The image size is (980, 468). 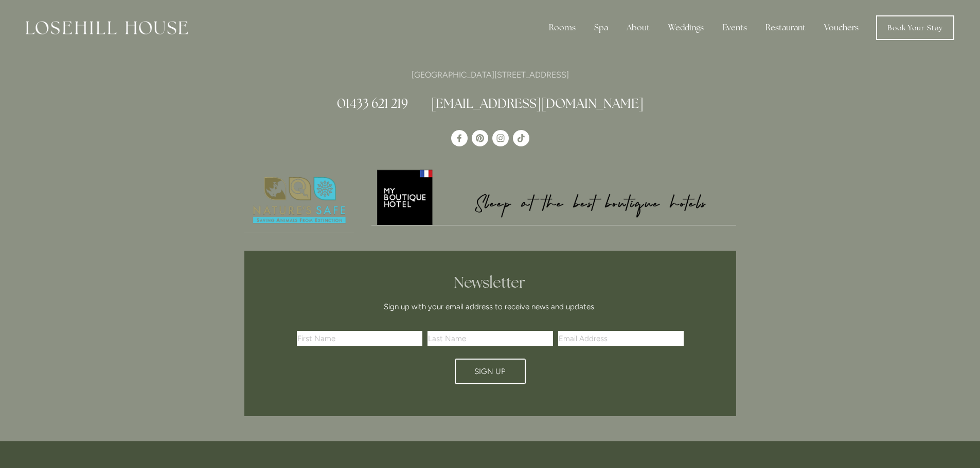 What do you see at coordinates (685, 28) in the screenshot?
I see `div: Weddings` at bounding box center [685, 28].